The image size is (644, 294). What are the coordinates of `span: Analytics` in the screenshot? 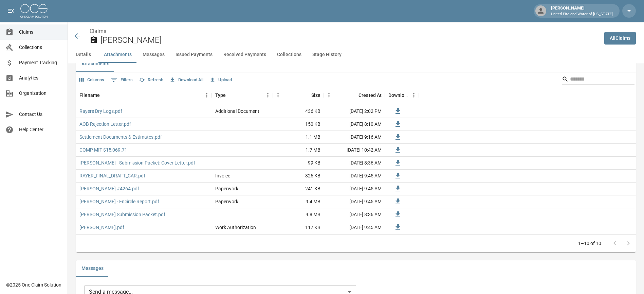 It's located at (40, 78).